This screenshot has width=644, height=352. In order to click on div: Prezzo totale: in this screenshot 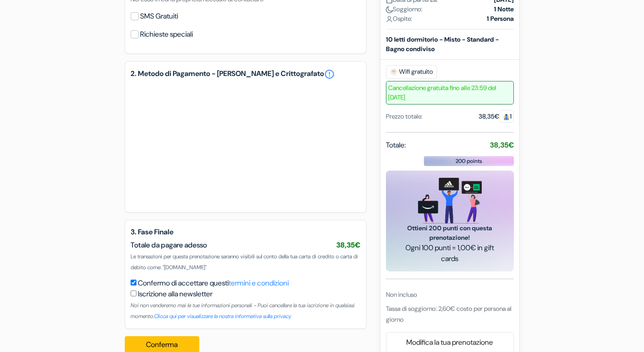, I will do `click(404, 116)`.